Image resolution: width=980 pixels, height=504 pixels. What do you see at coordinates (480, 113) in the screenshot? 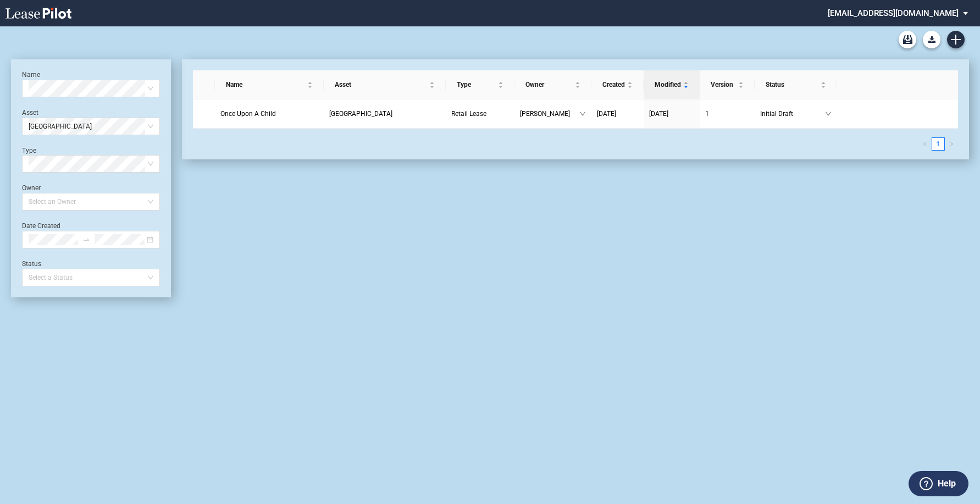
I see `a: Retail Lease` at bounding box center [480, 113].